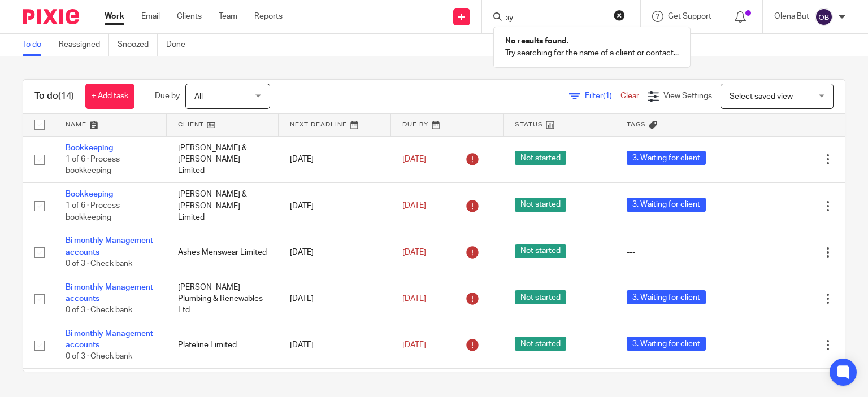  Describe the element at coordinates (66, 96) in the screenshot. I see `span: (14)` at that location.